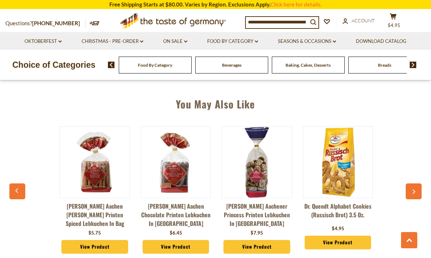 The height and width of the screenshot is (258, 431). Describe the element at coordinates (45, 23) in the screenshot. I see `p: Questions?` at that location.